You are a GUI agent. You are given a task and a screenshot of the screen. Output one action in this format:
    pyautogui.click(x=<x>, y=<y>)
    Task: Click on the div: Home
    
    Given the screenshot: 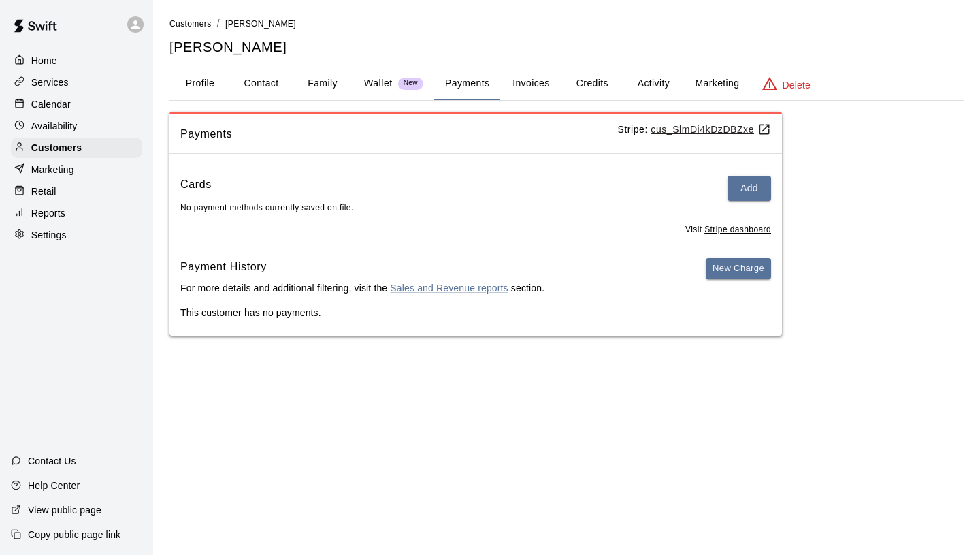 What is the action you would take?
    pyautogui.click(x=77, y=61)
    